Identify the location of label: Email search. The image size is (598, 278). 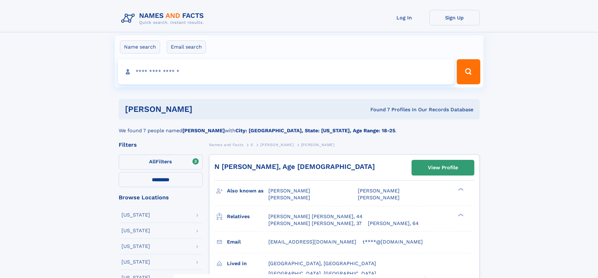
(186, 47).